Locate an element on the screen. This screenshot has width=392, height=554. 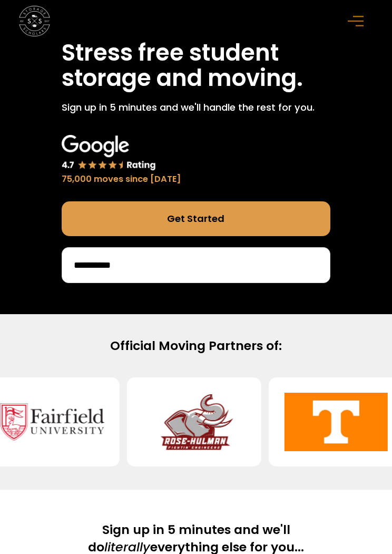
img: Google 4.7 star rating is located at coordinates (108, 153).